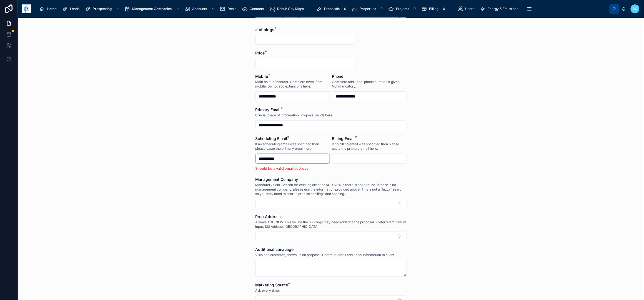 Image resolution: width=644 pixels, height=300 pixels. What do you see at coordinates (271, 138) in the screenshot?
I see `span: Scheduling Email` at bounding box center [271, 138].